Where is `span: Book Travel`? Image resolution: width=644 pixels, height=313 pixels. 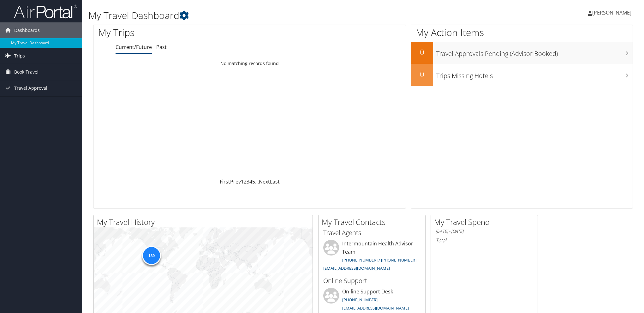
span: Book Travel is located at coordinates (26, 72).